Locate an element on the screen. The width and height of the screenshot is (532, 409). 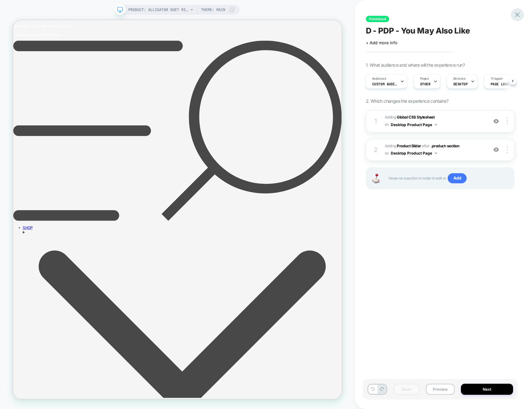
span: Page Load is located at coordinates (500, 84).